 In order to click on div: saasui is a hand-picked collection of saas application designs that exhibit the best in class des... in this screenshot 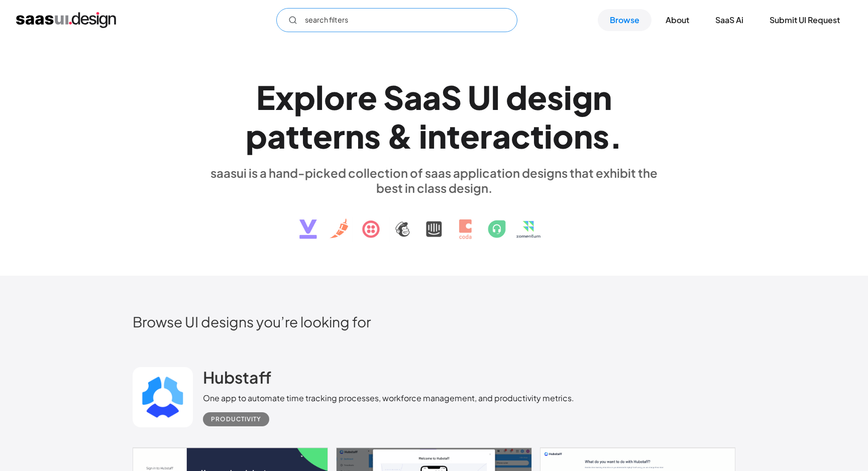, I will do `click(434, 180)`.